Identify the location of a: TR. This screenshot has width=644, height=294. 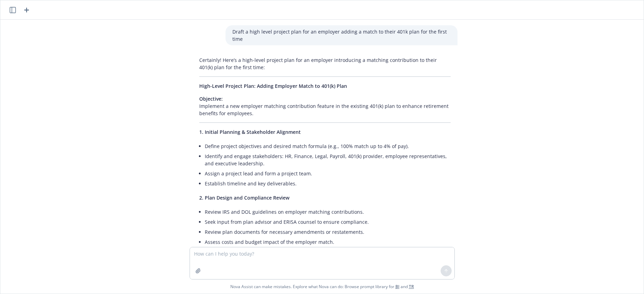
(411, 286).